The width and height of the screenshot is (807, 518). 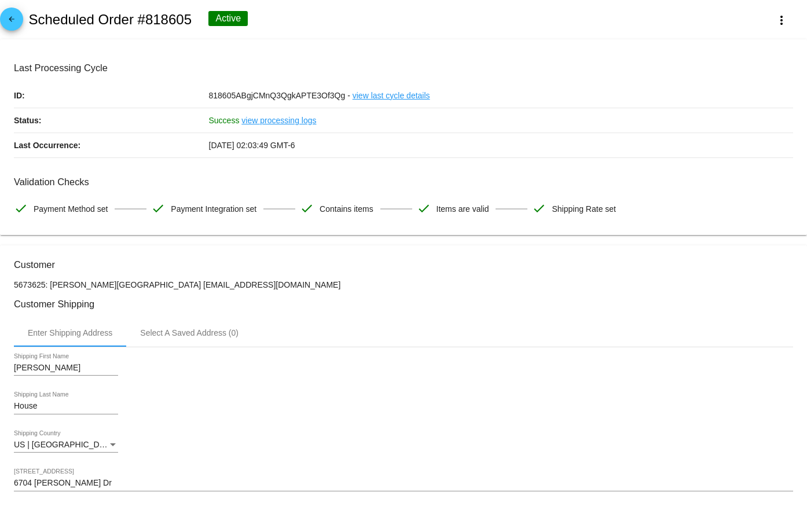 What do you see at coordinates (781, 20) in the screenshot?
I see `mat-icon: more_vert` at bounding box center [781, 20].